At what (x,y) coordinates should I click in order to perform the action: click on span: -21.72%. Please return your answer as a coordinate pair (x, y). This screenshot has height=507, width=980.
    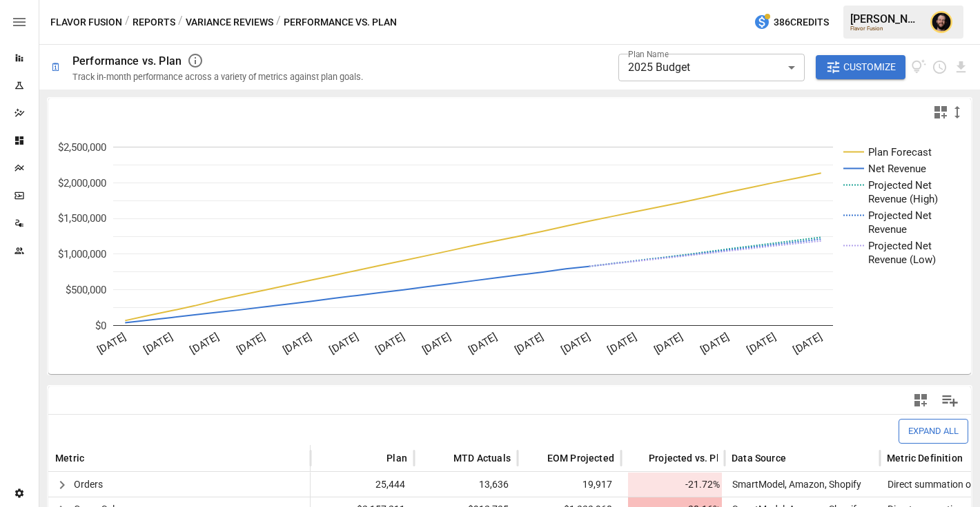
    Looking at the image, I should click on (675, 484).